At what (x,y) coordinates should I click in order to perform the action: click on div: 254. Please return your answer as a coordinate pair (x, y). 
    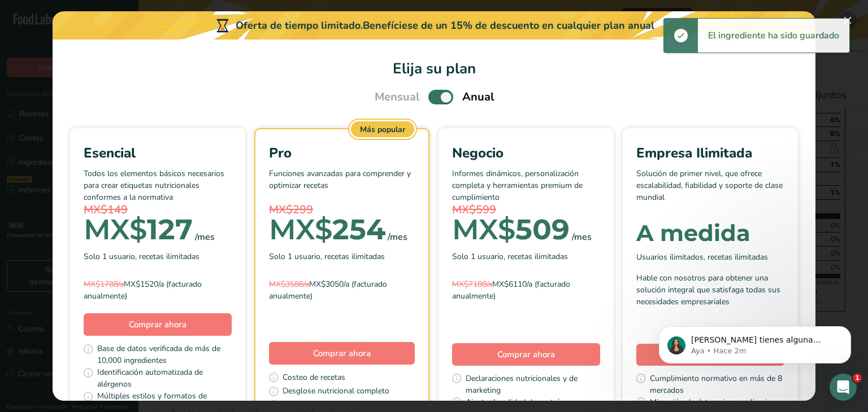
    Looking at the image, I should click on (327, 230).